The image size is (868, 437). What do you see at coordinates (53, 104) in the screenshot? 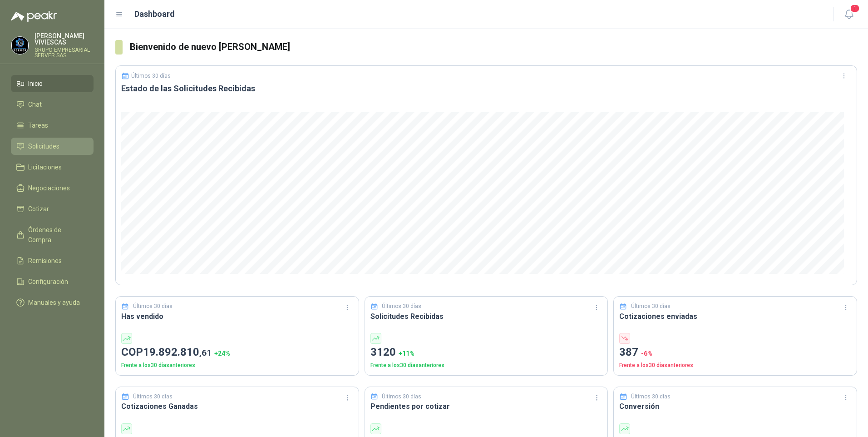
I see `a: Chat` at bounding box center [53, 104].